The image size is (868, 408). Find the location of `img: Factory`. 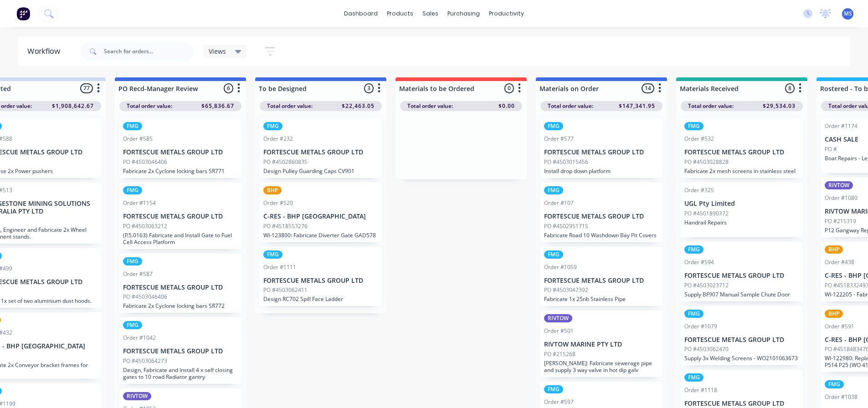

img: Factory is located at coordinates (23, 14).